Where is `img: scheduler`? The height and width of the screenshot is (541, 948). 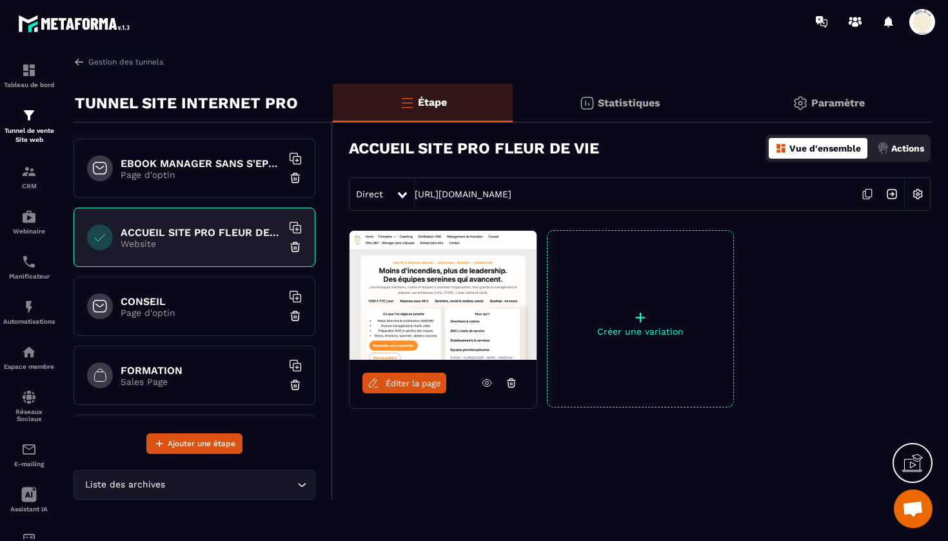
img: scheduler is located at coordinates (29, 262).